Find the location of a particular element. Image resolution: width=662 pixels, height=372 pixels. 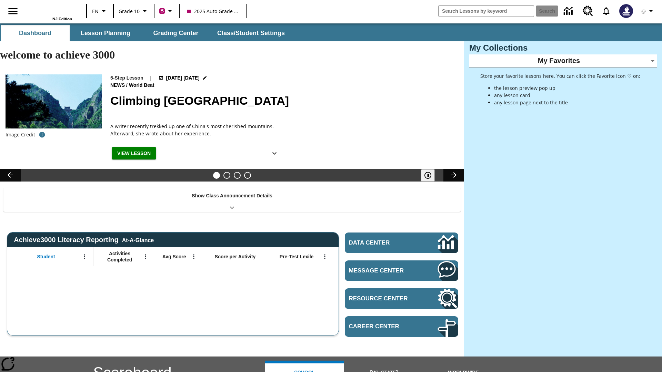

button: Slide 3 Pre-release lesson is located at coordinates (237, 175).